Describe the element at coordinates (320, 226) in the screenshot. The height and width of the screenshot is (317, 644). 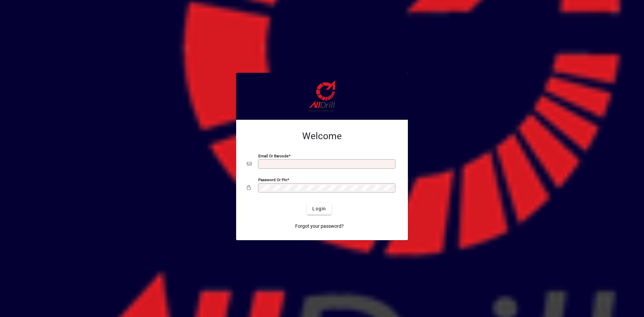
I see `span: Forgot your password?` at that location.